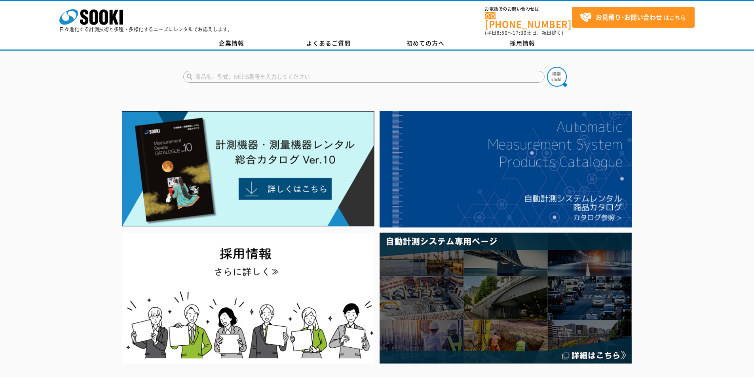 The height and width of the screenshot is (377, 754). Describe the element at coordinates (528, 9) in the screenshot. I see `span: お電話でのお問い合わせは` at that location.